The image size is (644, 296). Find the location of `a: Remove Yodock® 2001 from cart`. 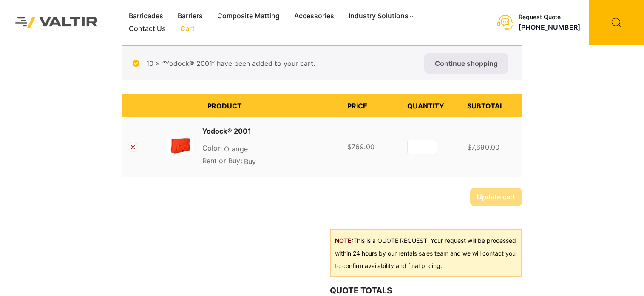

a: Remove Yodock® 2001 from cart is located at coordinates (133, 147).